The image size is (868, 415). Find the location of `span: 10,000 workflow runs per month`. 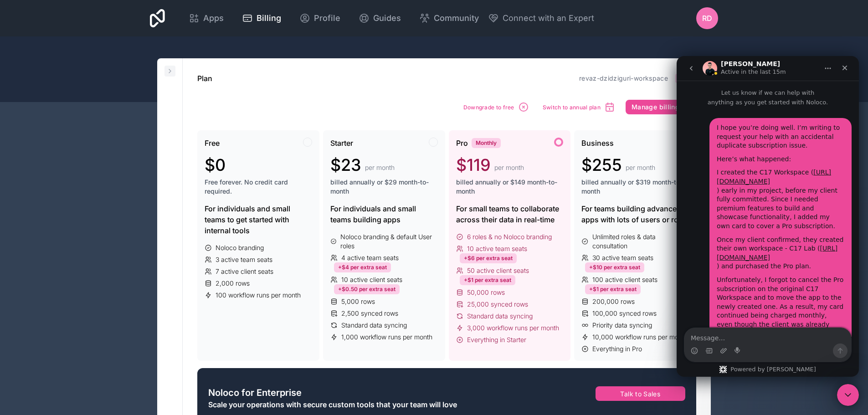

span: 10,000 workflow runs per month is located at coordinates (640, 337).